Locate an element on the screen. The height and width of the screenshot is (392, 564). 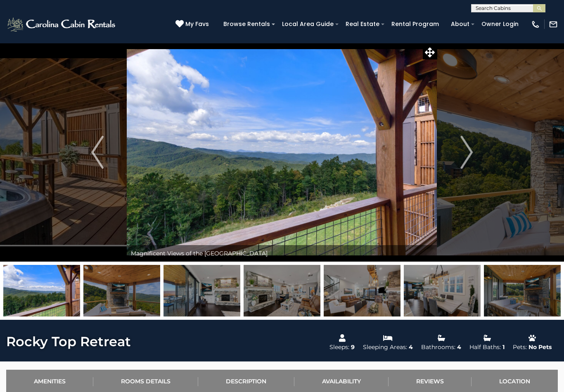
a: Owner Login is located at coordinates (500, 24).